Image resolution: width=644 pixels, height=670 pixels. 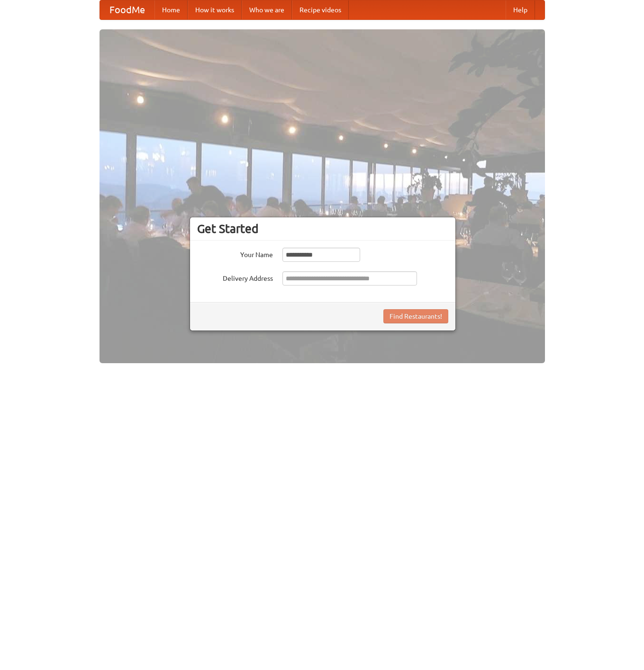 What do you see at coordinates (235, 254) in the screenshot?
I see `label: Your Name` at bounding box center [235, 254].